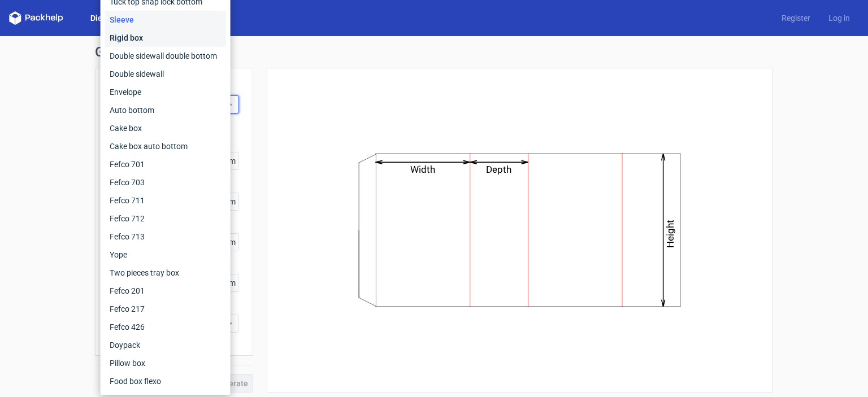 The height and width of the screenshot is (397, 868). I want to click on div: Fefco 713, so click(166, 237).